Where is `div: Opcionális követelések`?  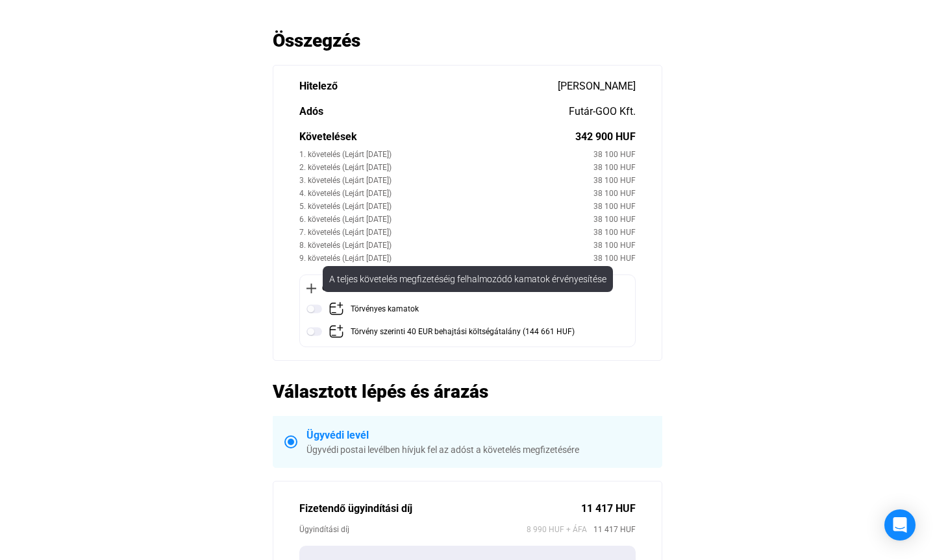
div: Opcionális követelések is located at coordinates (468, 288).